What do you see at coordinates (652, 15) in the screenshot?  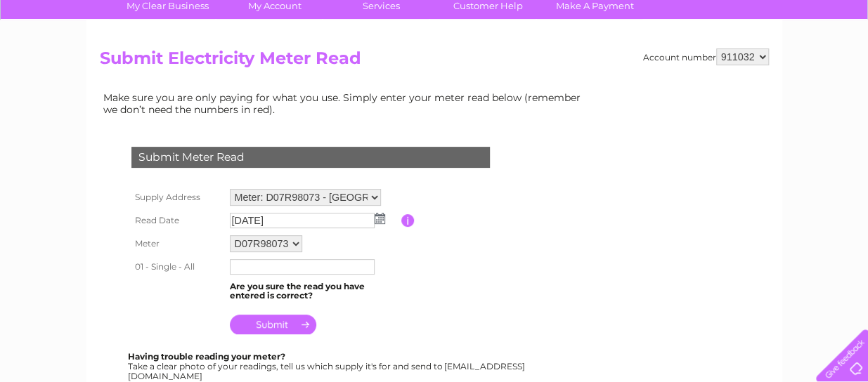 I see `a: 0333 014 3131` at bounding box center [652, 15].